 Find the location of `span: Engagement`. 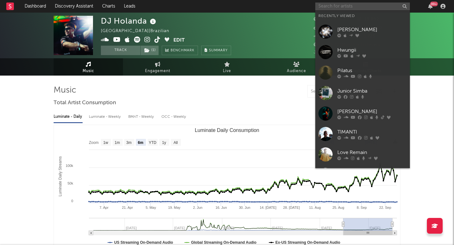

span: Engagement is located at coordinates (158, 71).